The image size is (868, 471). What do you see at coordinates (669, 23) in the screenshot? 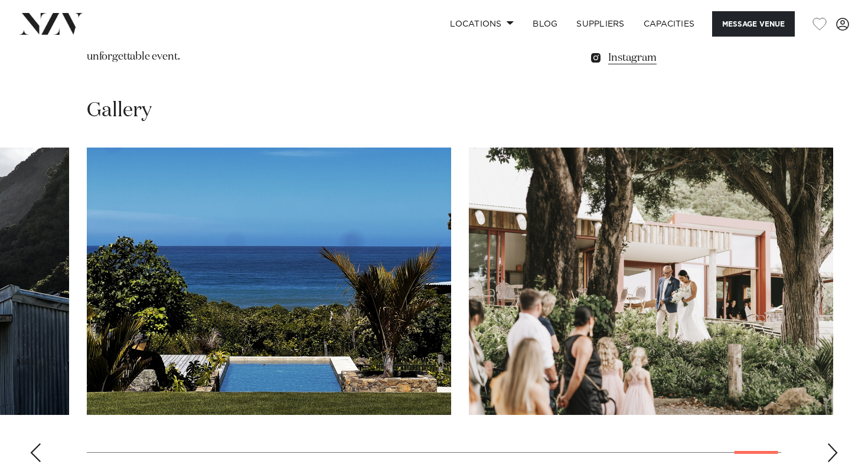
I see `a: Capacities` at bounding box center [669, 23].